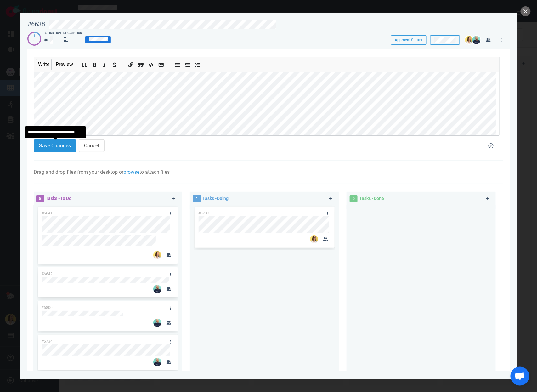 This screenshot has width=537, height=392. What do you see at coordinates (47, 308) in the screenshot?
I see `span: #6800` at bounding box center [47, 308].